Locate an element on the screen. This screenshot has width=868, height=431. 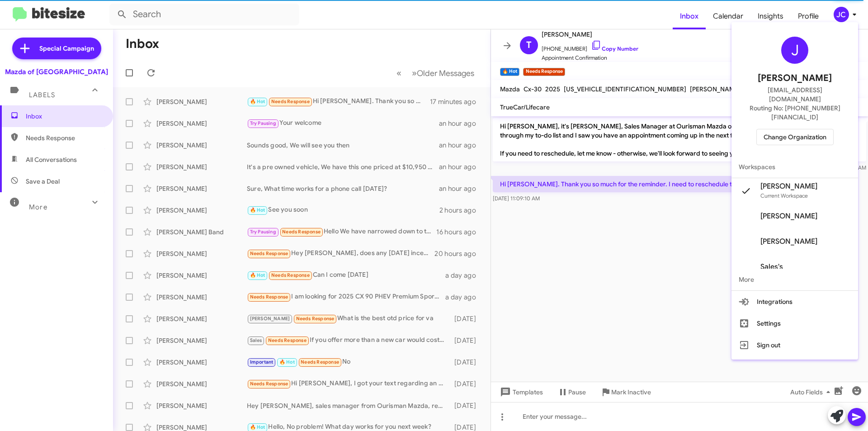
span: Change Organization is located at coordinates (795, 137).